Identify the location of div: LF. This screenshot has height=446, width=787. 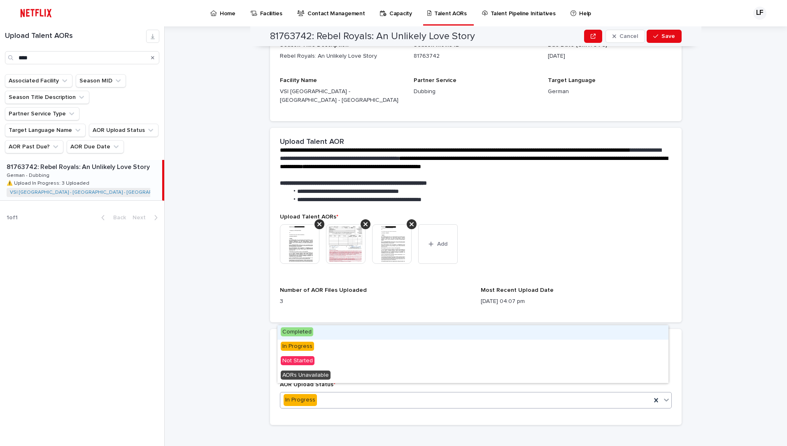
(760, 13).